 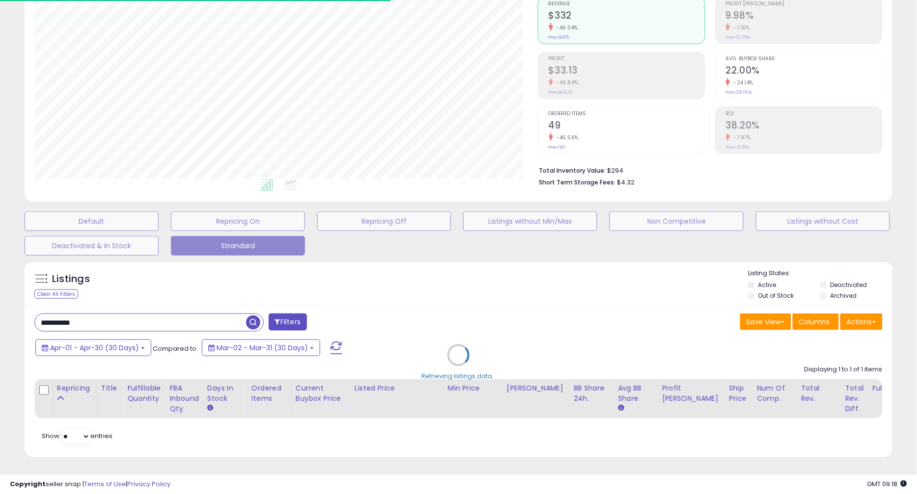 What do you see at coordinates (626, 4) in the screenshot?
I see `span: Revenue` at bounding box center [626, 4].